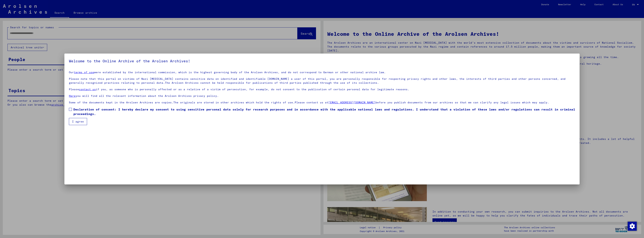 The image size is (644, 238). What do you see at coordinates (632, 226) in the screenshot?
I see `img: Change consent` at bounding box center [632, 226].